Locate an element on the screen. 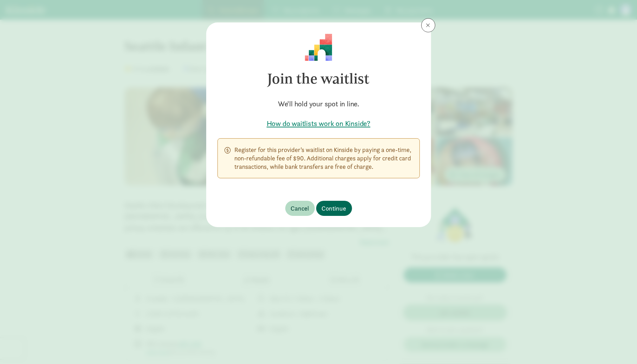  a: How do waitlists work on Kinside? is located at coordinates (318, 124).